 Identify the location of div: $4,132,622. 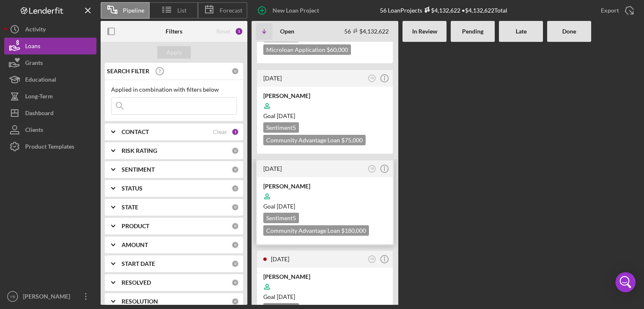
(441, 10).